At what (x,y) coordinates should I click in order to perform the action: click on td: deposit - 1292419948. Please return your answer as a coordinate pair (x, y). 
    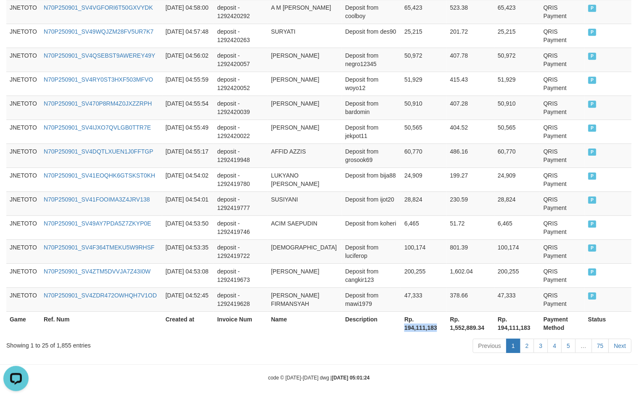
    Looking at the image, I should click on (241, 155).